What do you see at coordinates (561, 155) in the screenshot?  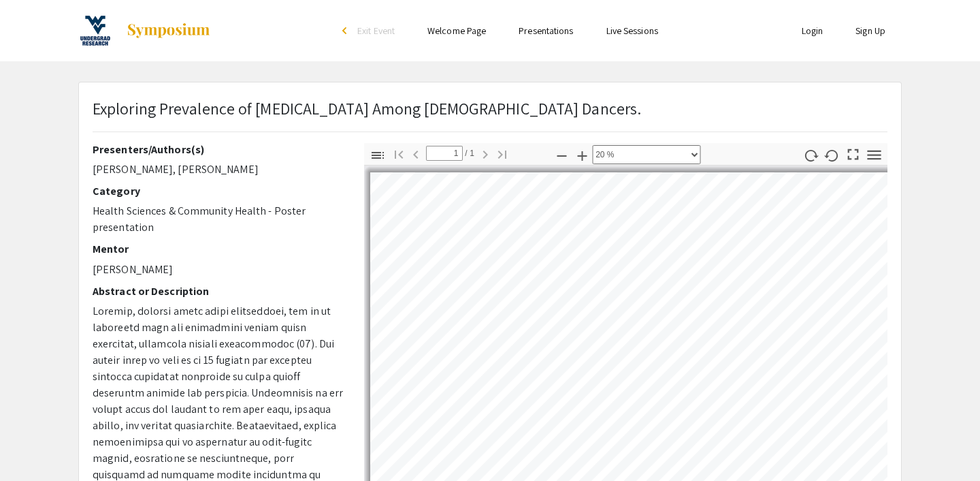 I see `button: Loitonna` at bounding box center [561, 155].